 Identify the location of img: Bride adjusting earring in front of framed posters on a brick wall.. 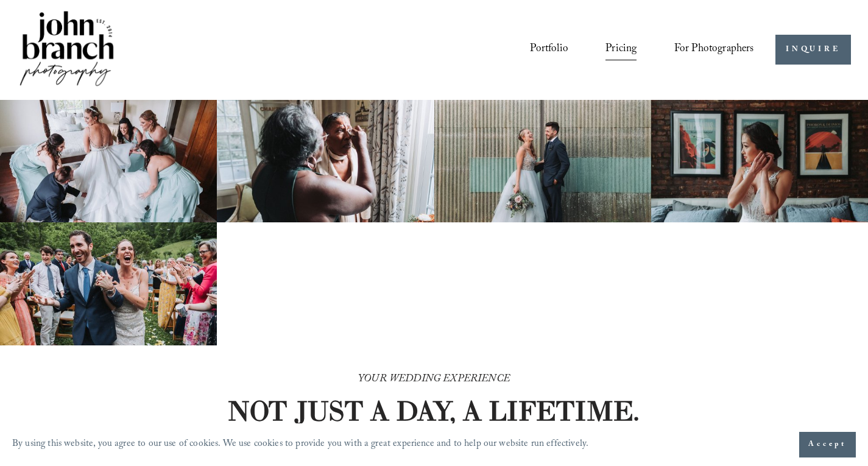
(760, 161).